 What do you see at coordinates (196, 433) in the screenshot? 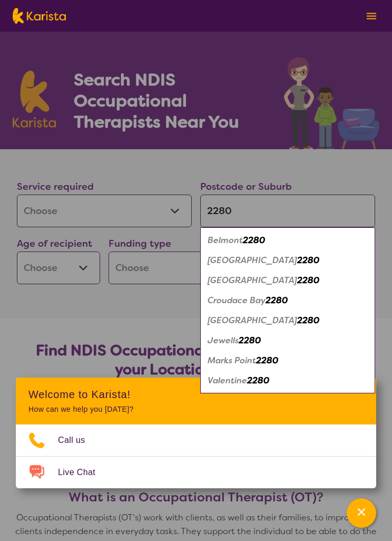
I see `div: Channel Menu` at bounding box center [196, 433].